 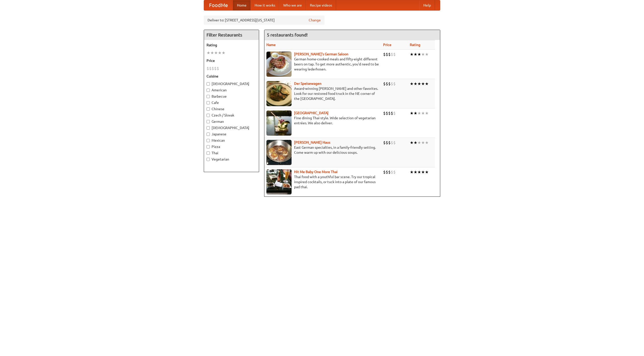 I want to click on label: Japanese, so click(x=231, y=134).